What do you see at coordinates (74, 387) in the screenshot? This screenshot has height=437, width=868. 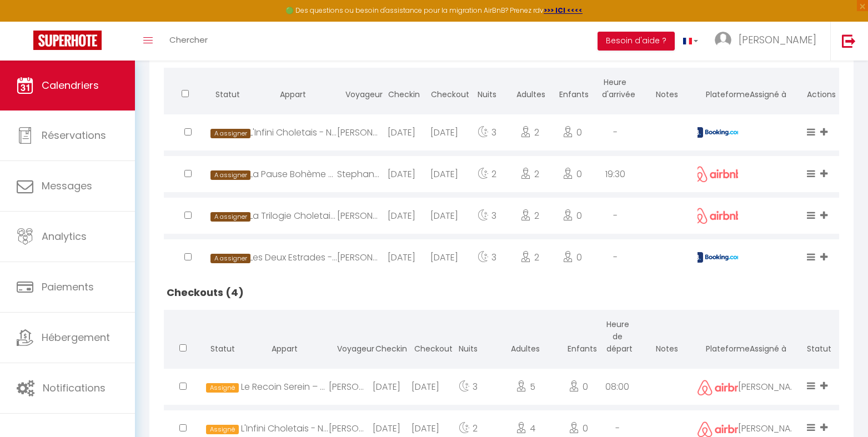 I see `span: Notifications` at bounding box center [74, 387].